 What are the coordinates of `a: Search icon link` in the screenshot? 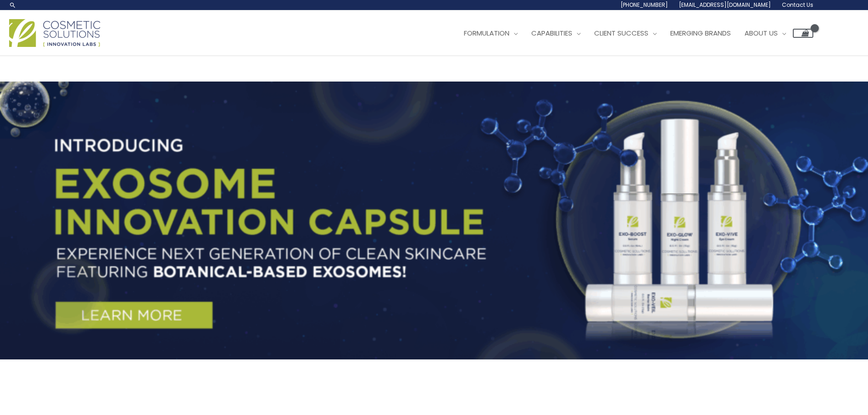 It's located at (13, 5).